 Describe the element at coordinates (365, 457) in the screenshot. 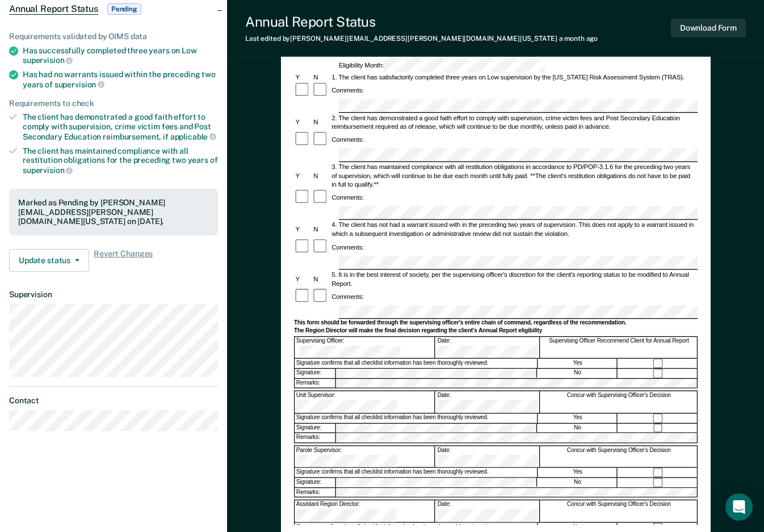

I see `div: Parole Supervisor:` at that location.